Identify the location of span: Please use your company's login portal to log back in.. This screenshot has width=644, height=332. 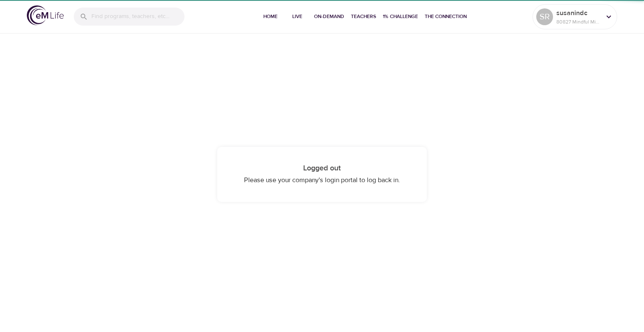
(322, 180).